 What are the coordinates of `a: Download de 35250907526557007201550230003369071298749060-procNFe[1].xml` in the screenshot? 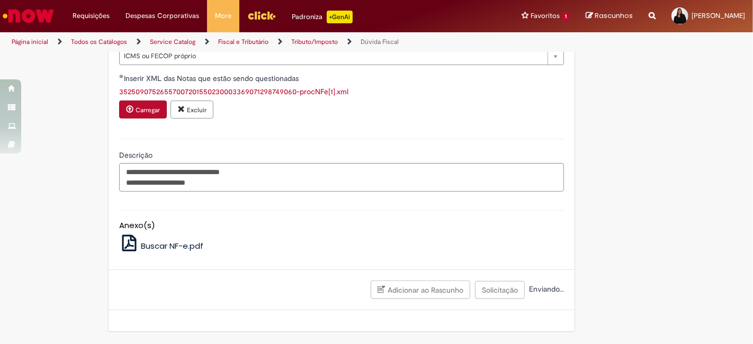 It's located at (234, 92).